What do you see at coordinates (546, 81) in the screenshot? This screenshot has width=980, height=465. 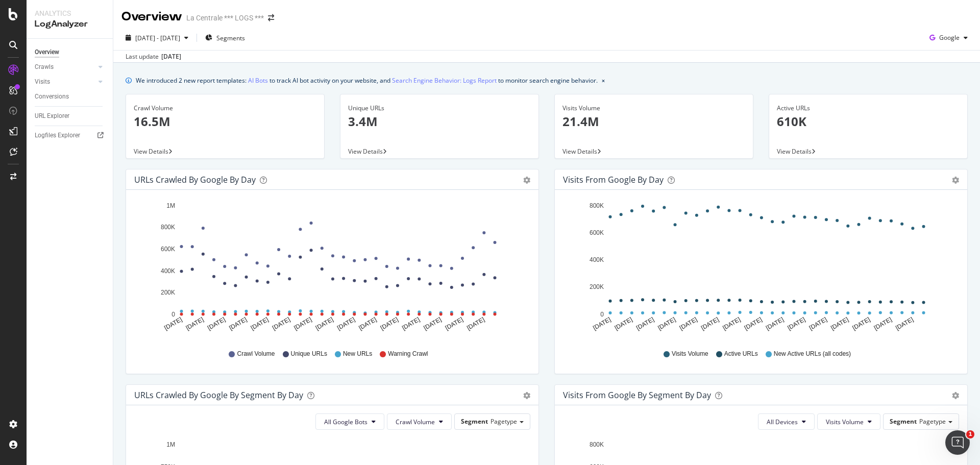 I see `div: info banner` at bounding box center [546, 81].